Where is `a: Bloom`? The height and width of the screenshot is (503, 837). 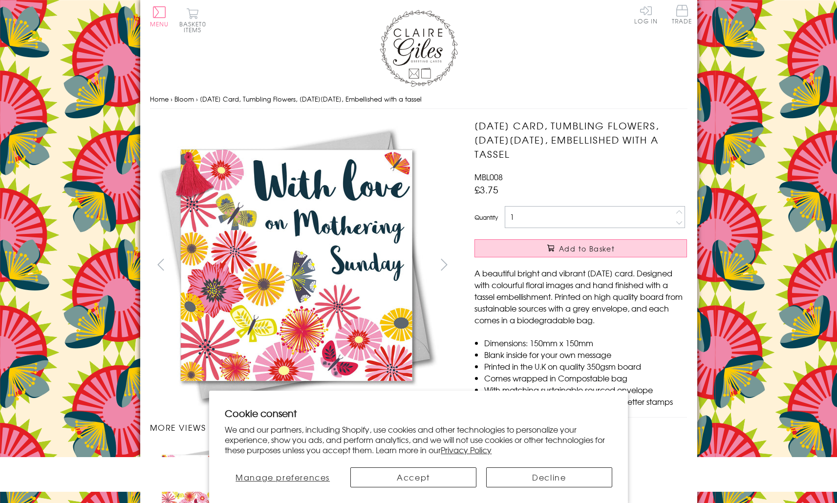 a: Bloom is located at coordinates (184, 99).